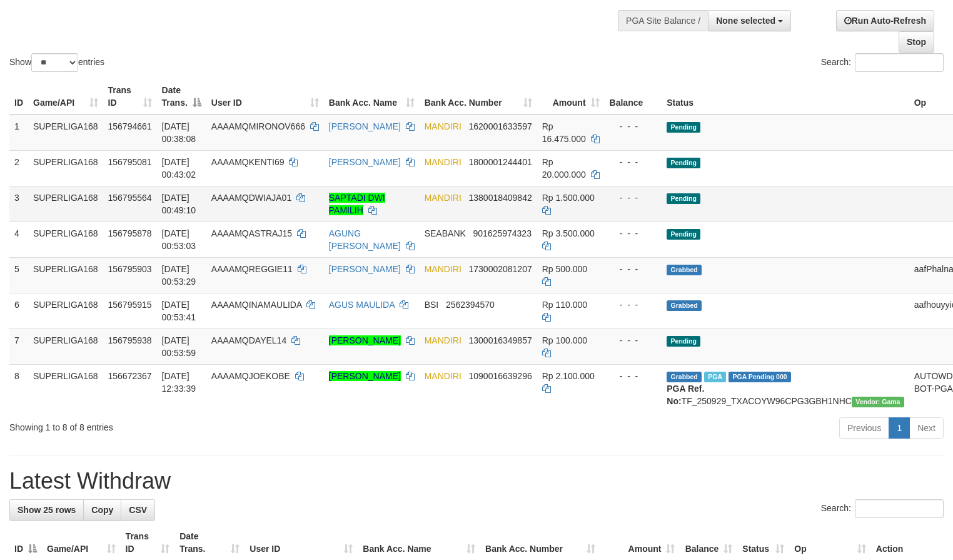 The image size is (953, 560). Describe the element at coordinates (130, 198) in the screenshot. I see `span: 156795564` at that location.